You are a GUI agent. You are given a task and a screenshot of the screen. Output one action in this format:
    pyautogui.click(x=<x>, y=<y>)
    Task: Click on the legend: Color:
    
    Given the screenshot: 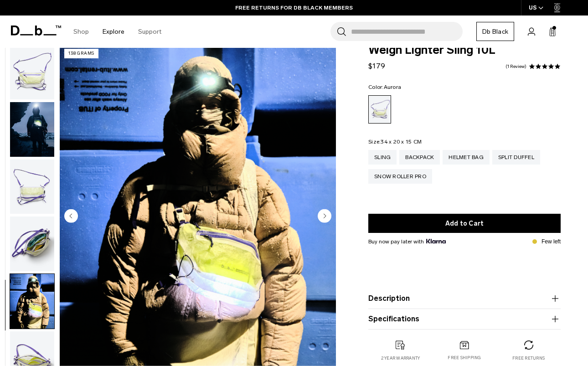 What is the action you would take?
    pyautogui.click(x=385, y=87)
    